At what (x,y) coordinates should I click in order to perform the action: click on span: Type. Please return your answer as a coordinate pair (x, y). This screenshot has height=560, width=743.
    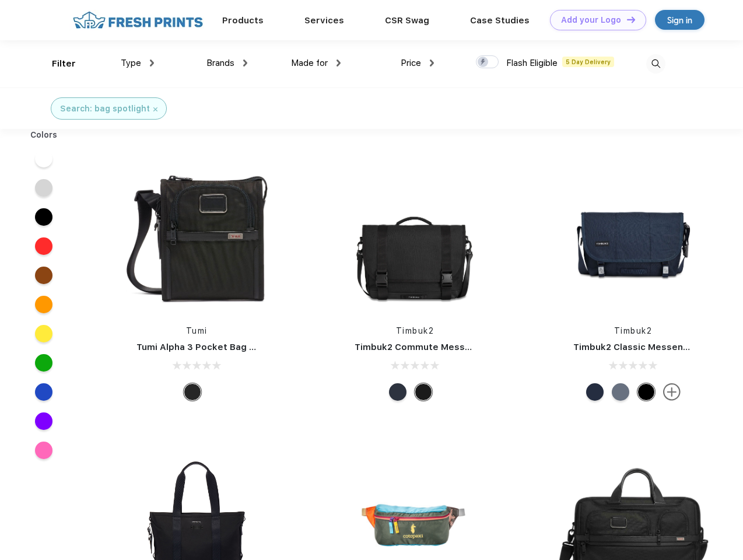
    Looking at the image, I should click on (130, 63).